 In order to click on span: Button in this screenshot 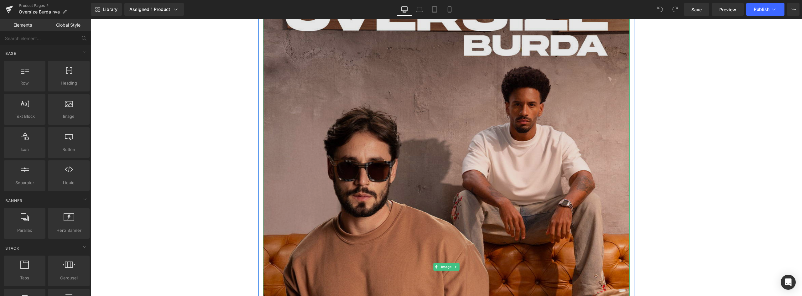, I will do `click(69, 149)`.